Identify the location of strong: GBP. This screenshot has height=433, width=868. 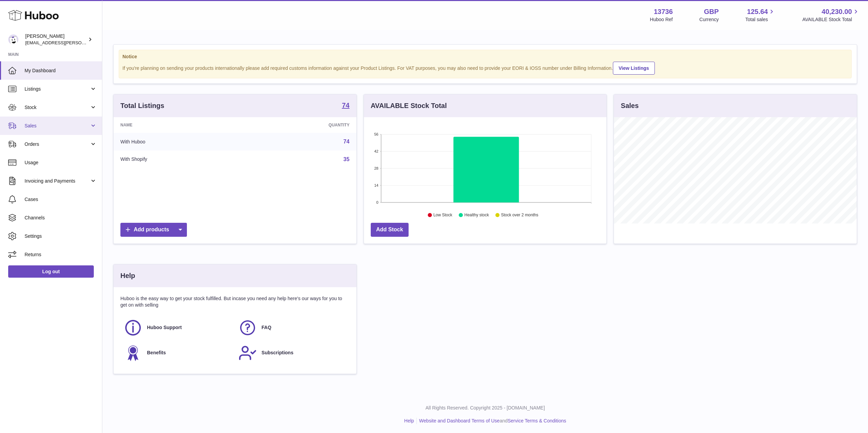
(711, 11).